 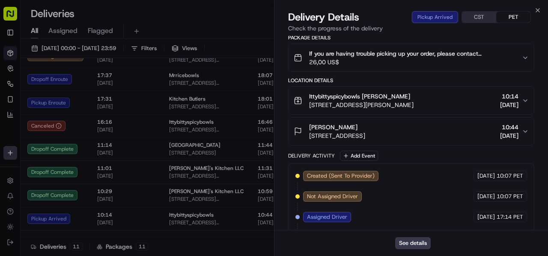 What do you see at coordinates (341, 176) in the screenshot?
I see `span: Created (Sent To Provider)` at bounding box center [341, 176].